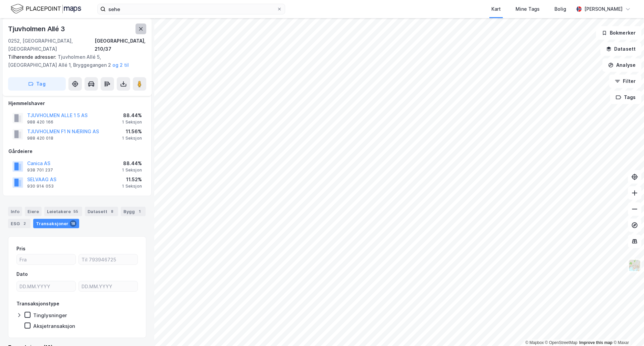  What do you see at coordinates (496, 9) in the screenshot?
I see `div: Kart` at bounding box center [496, 9].